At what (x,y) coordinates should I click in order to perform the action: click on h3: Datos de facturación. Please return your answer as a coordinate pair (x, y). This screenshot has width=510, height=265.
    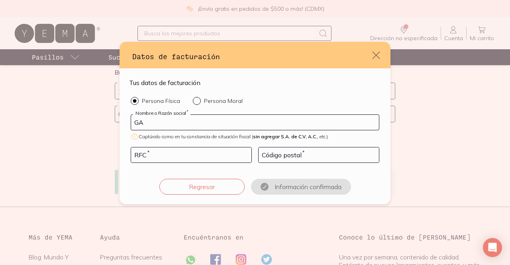
    Looking at the image, I should click on (252, 57).